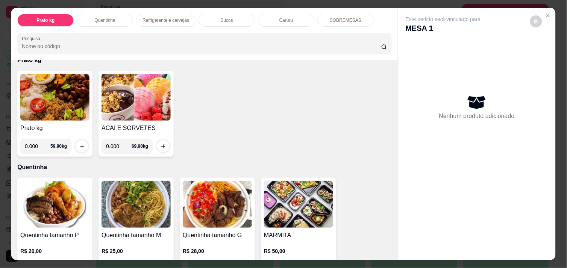 This screenshot has width=567, height=268. I want to click on p: MESA 1, so click(443, 28).